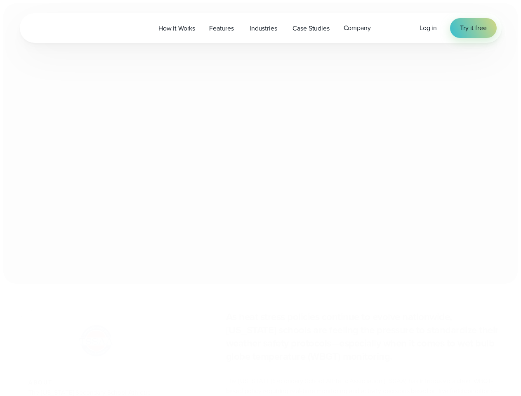 The image size is (521, 396). Describe the element at coordinates (221, 28) in the screenshot. I see `span: Features` at that location.